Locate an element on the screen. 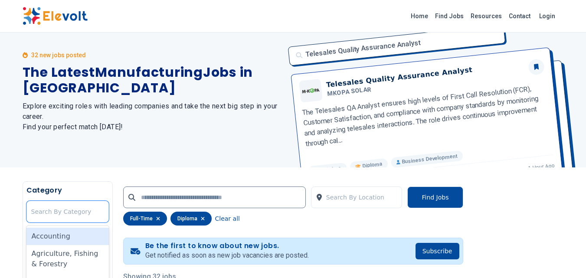 The height and width of the screenshot is (278, 586). img: Elevolt is located at coordinates (55, 16).